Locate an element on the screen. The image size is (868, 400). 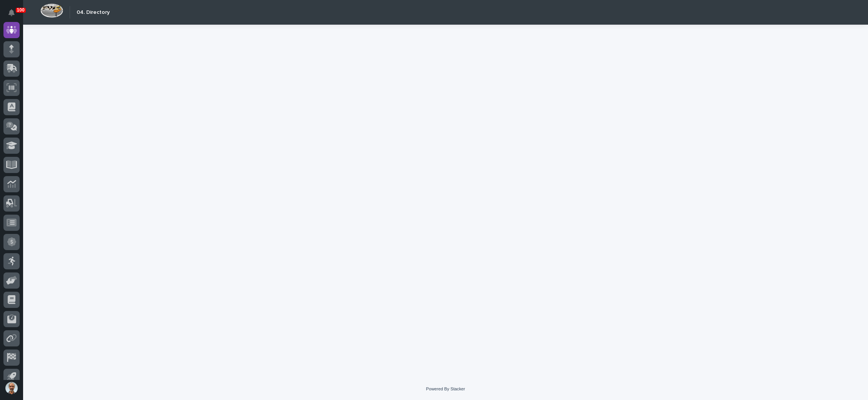
a: Powered By Stacker is located at coordinates (445, 389).